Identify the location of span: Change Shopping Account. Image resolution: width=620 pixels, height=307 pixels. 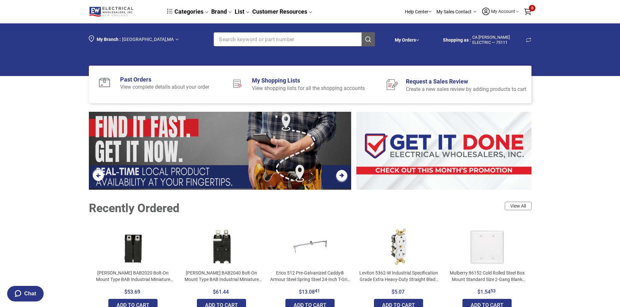
(528, 40).